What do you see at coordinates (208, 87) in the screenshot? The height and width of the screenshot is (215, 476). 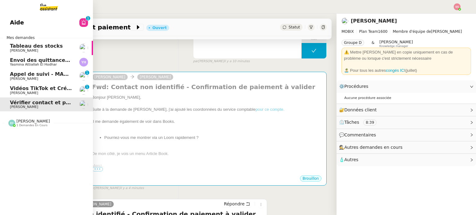 I see `h4: Fwd: Contact non identifié - Confirmation de paiement à valider` at bounding box center [208, 87].